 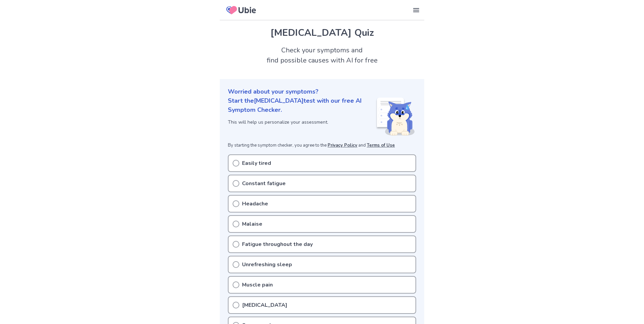 What do you see at coordinates (252, 224) in the screenshot?
I see `p: Malaise` at bounding box center [252, 224].